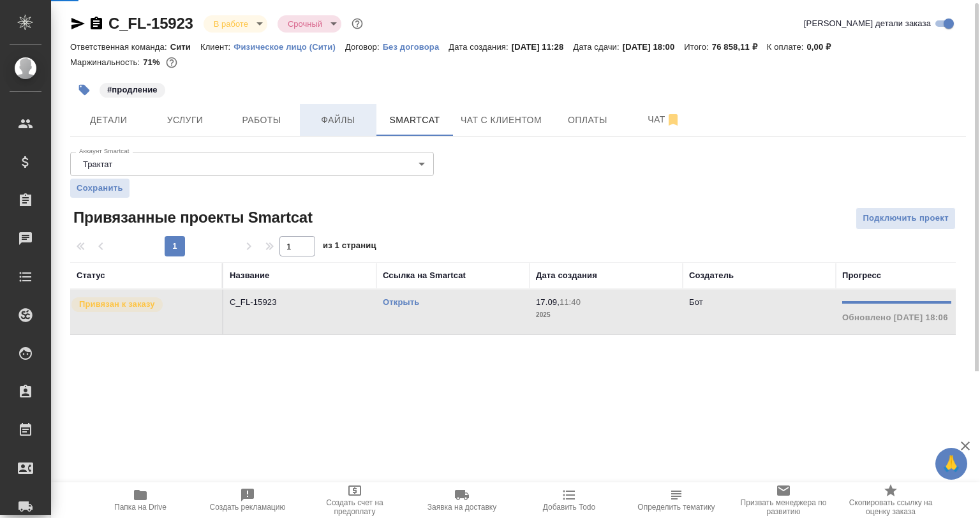 The image size is (980, 518). What do you see at coordinates (185, 120) in the screenshot?
I see `span: Услуги` at bounding box center [185, 120].